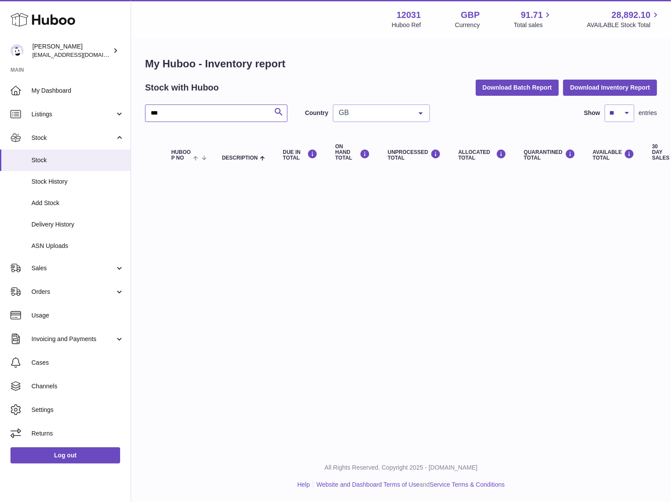  I want to click on strong: GBP, so click(470, 15).